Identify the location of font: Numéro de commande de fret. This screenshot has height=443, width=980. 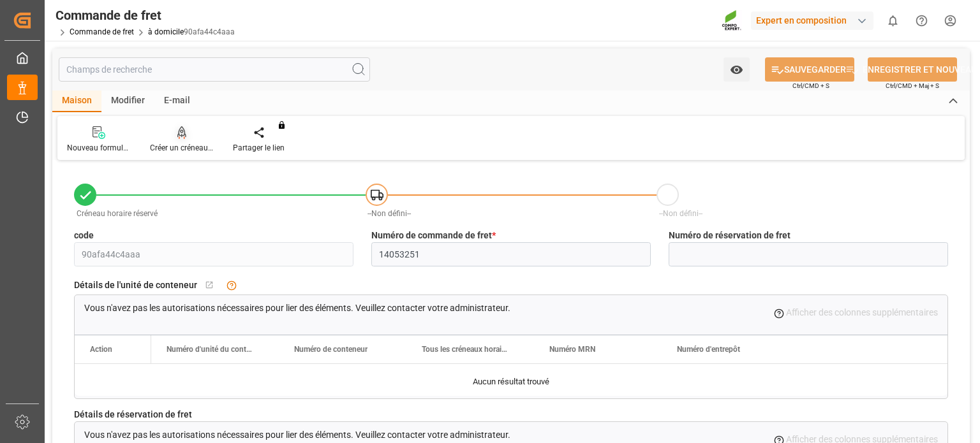
(431, 235).